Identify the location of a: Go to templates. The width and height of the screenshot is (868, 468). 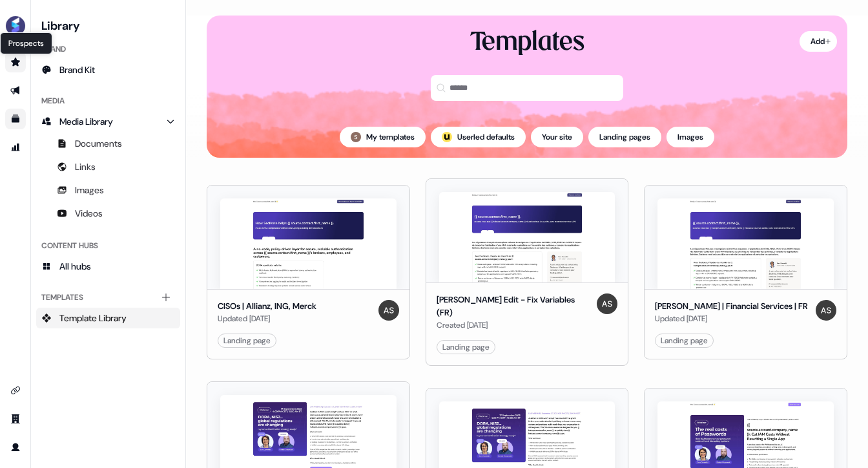
(16, 119).